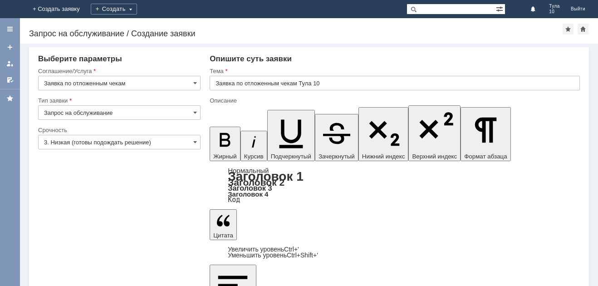 The width and height of the screenshot is (598, 286). Describe the element at coordinates (250, 188) in the screenshot. I see `a: Заголовок 3` at that location.